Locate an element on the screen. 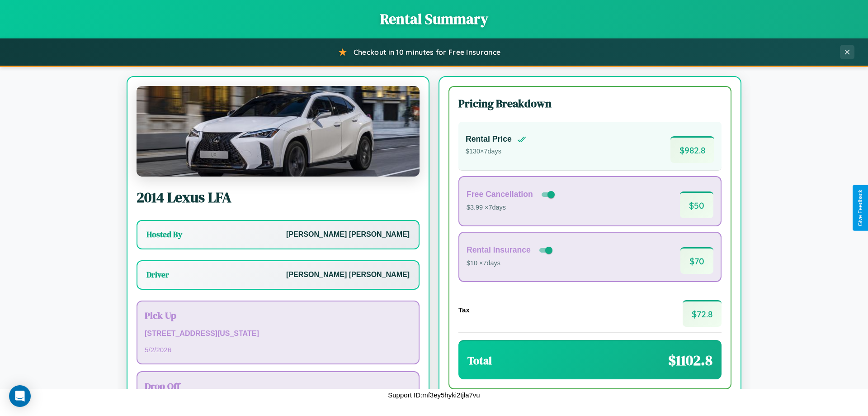 This screenshot has width=868, height=416. div: Give Feedback is located at coordinates (861, 208).